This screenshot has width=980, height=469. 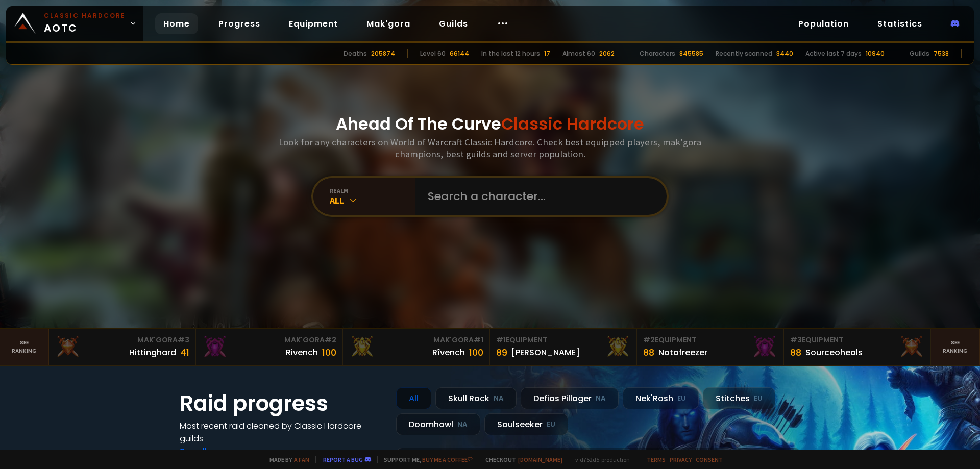 I want to click on input: Search a character..., so click(x=538, y=196).